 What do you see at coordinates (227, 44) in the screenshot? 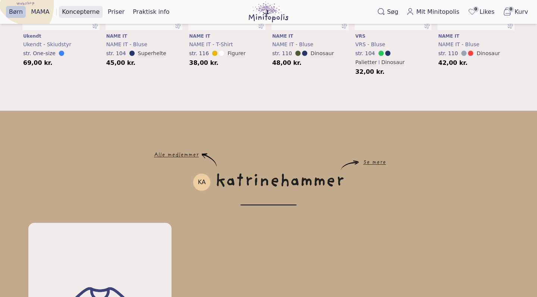
I see `a: NAME IT - T-shirt` at bounding box center [227, 44].